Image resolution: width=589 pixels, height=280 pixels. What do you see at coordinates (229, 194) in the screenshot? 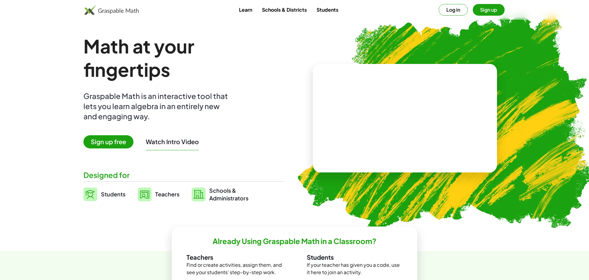
I see `span: Schools & Administrators` at bounding box center [229, 194].